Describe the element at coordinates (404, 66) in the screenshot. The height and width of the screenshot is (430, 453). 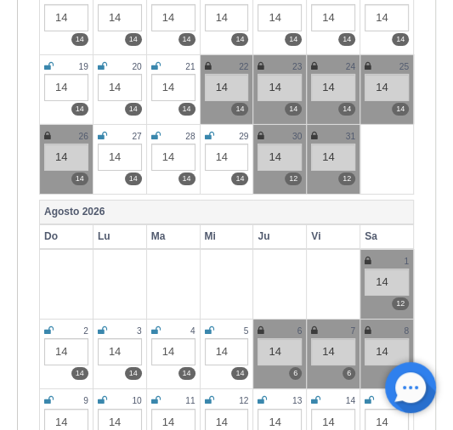
I see `small: 25` at that location.